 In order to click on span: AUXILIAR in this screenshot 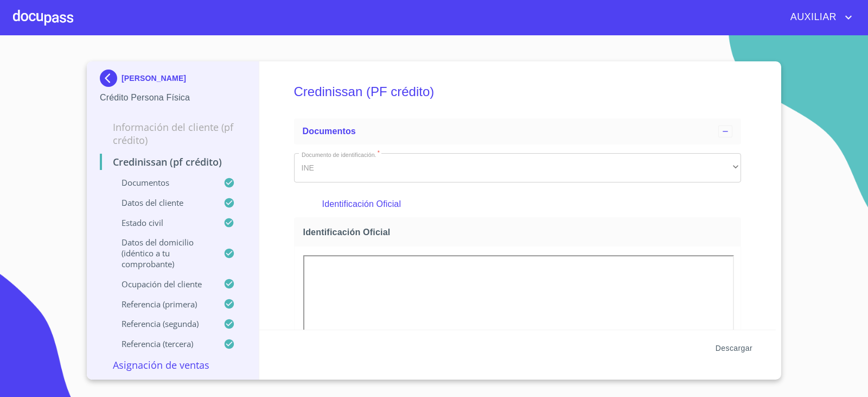, I will do `click(812, 17)`.